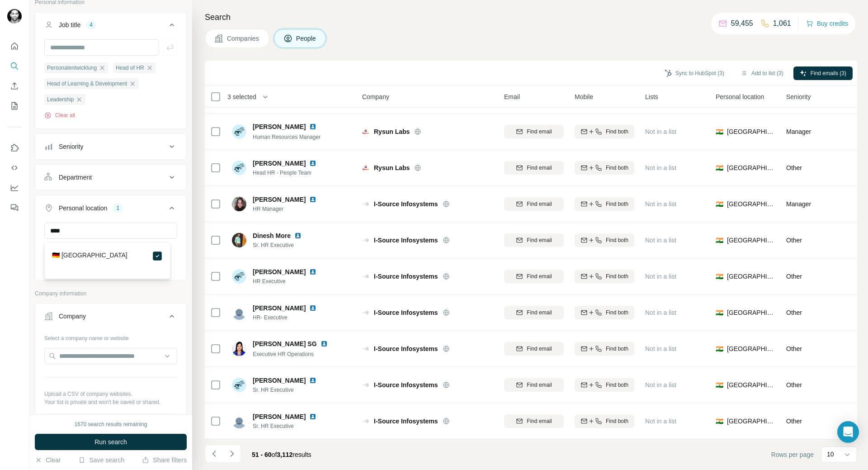  I want to click on span: Personal location, so click(740, 97).